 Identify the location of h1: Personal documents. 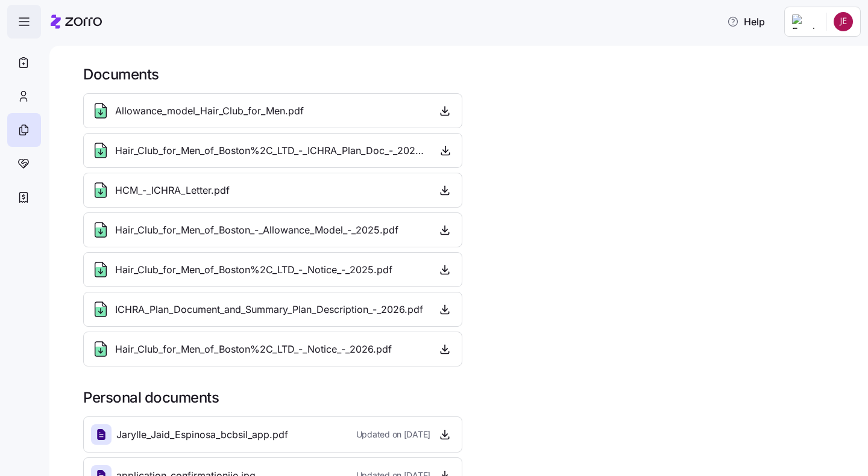
(467, 398).